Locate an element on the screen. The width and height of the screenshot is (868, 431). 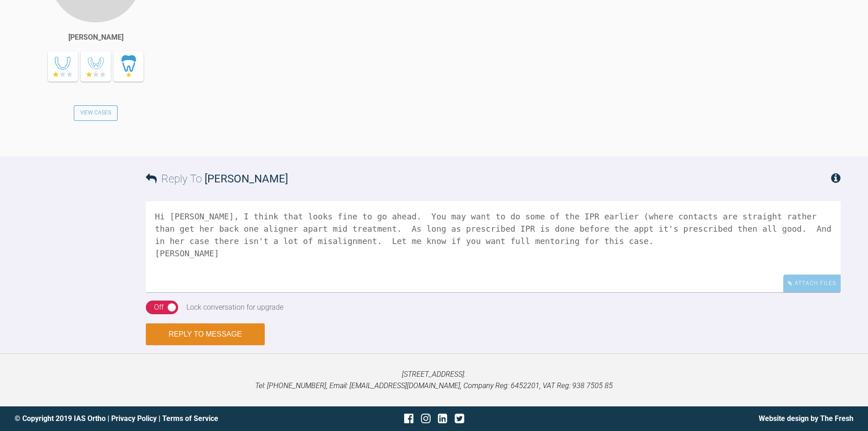
div: Attach Files is located at coordinates (812, 283).